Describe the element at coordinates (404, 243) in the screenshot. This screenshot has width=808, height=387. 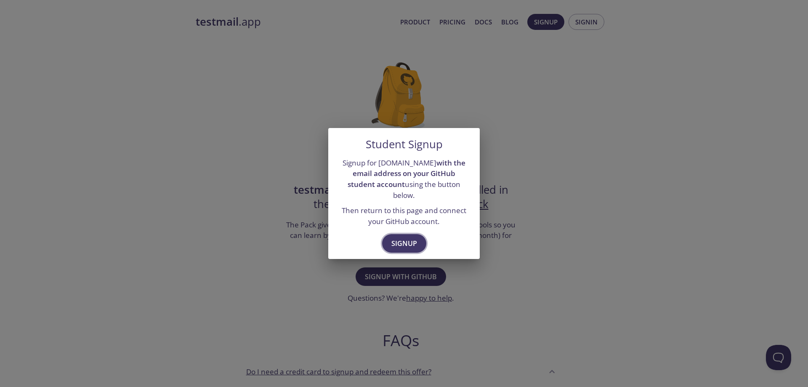
I see `button: Signup` at that location.